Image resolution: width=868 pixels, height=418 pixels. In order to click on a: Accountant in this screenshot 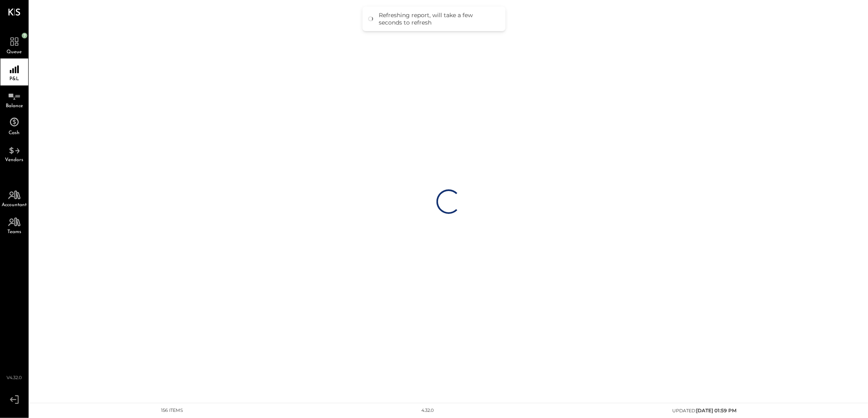, I will do `click(14, 198)`.